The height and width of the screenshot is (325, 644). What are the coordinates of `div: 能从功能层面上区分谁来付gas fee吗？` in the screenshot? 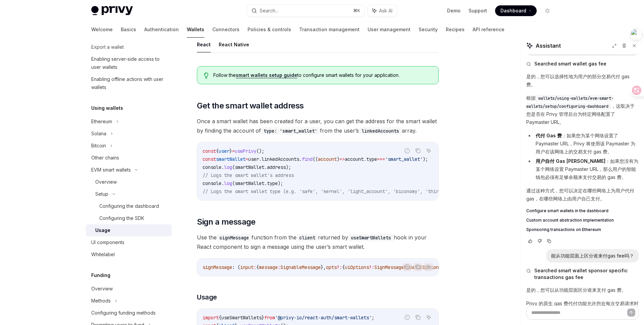 It's located at (592, 256).